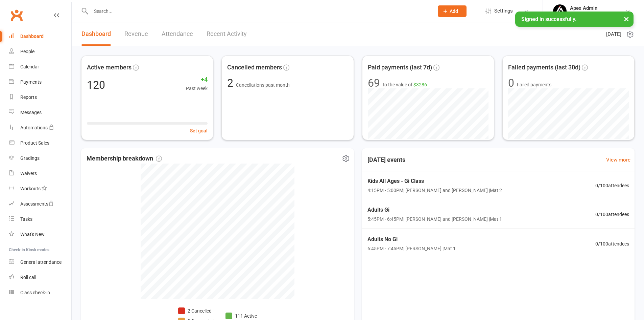  Describe the element at coordinates (454, 11) in the screenshot. I see `span: Add` at that location.